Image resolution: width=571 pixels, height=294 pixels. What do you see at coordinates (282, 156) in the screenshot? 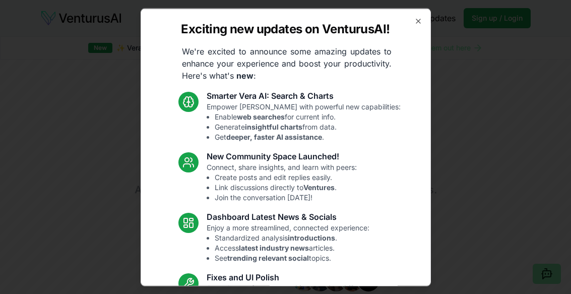
I see `h3: New Community Space Launched!` at bounding box center [282, 156].